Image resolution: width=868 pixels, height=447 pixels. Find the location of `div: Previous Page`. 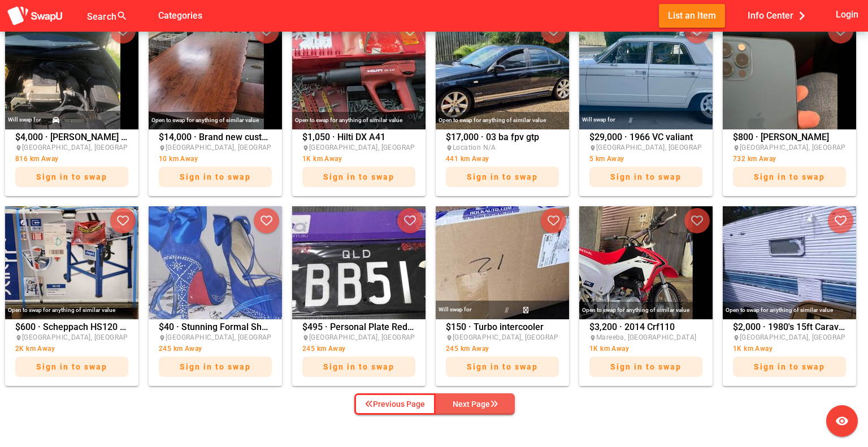

div: Previous Page is located at coordinates (395, 404).